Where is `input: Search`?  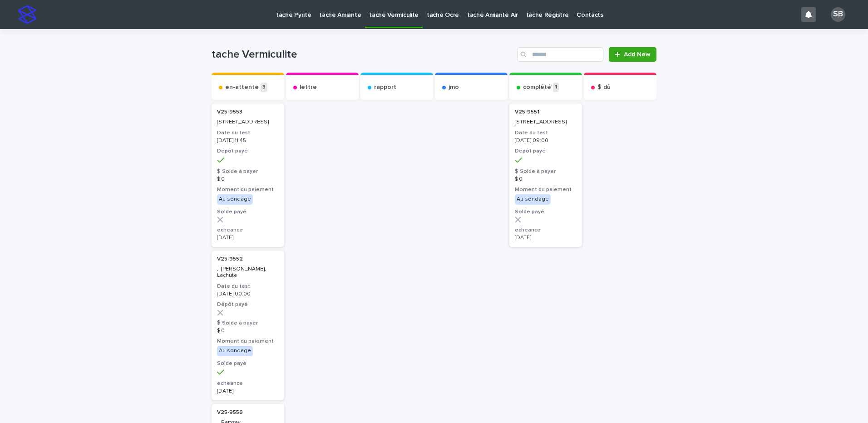 input: Search is located at coordinates (560, 55).